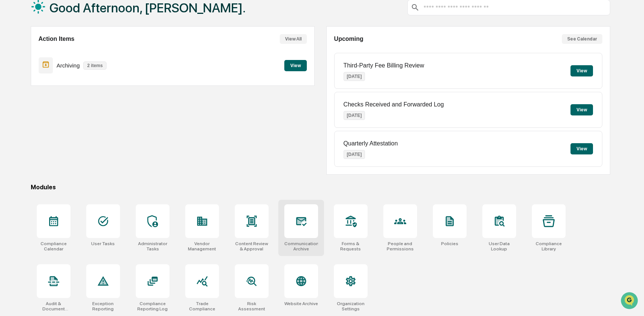 The width and height of the screenshot is (644, 316). What do you see at coordinates (132, 64) in the screenshot?
I see `button: Start new chat` at bounding box center [132, 64].